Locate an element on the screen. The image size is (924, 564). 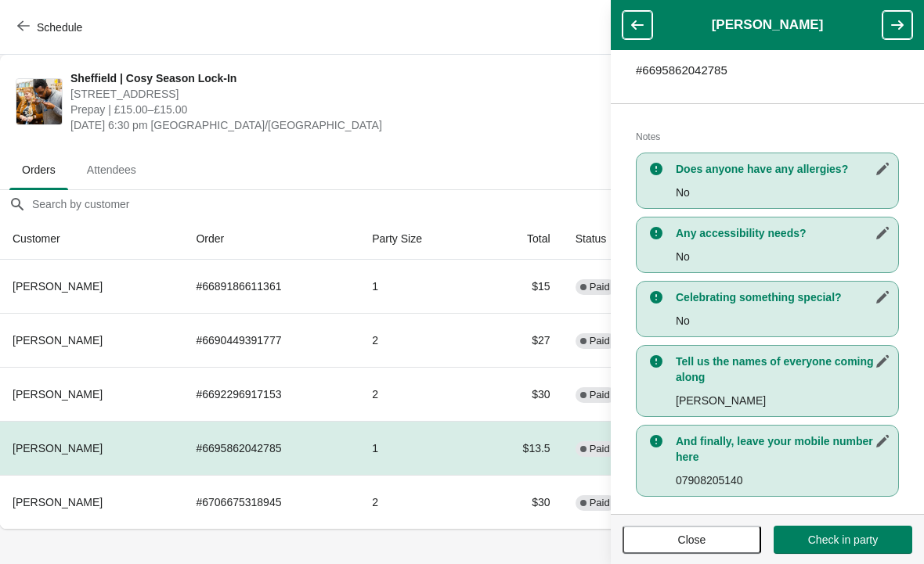
th: Total is located at coordinates (521, 239).